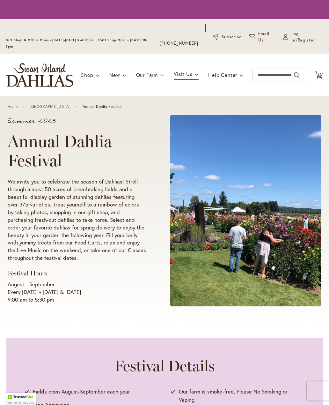 This screenshot has height=405, width=329. Describe the element at coordinates (77, 220) in the screenshot. I see `p: We invite you to celebrate the season of Dahlias! Stroll through almost 50 acres of breathtaking ...` at that location.